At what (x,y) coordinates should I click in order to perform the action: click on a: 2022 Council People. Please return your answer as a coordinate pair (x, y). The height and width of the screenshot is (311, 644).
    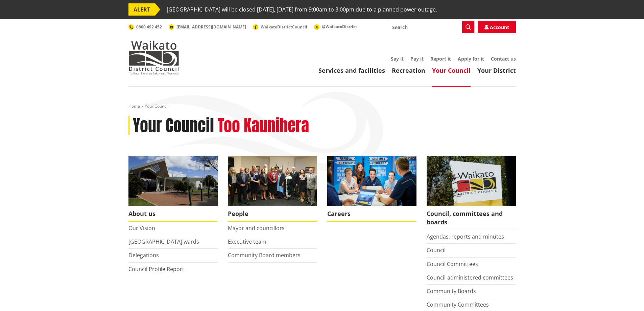
    Looking at the image, I should click on (272, 188).